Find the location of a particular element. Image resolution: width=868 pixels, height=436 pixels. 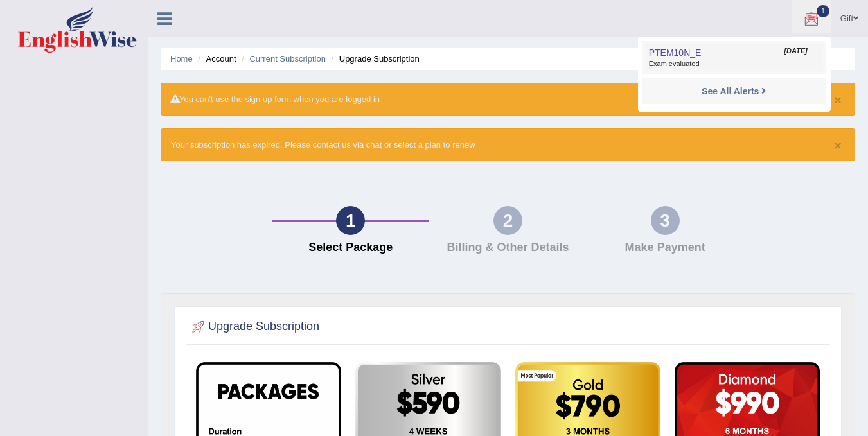

div: 3 is located at coordinates (665, 220).